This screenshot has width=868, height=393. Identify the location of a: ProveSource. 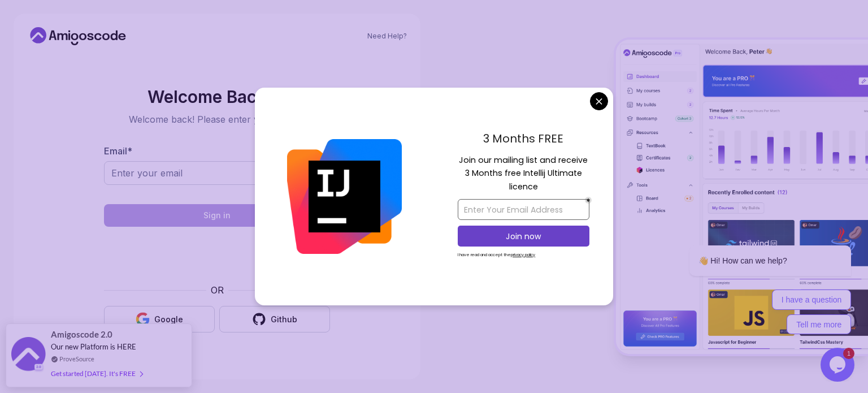
(77, 358).